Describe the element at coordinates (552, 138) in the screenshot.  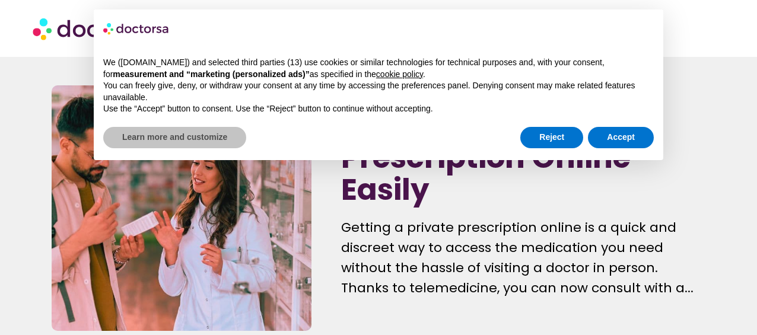
I see `button: Reject` at that location.